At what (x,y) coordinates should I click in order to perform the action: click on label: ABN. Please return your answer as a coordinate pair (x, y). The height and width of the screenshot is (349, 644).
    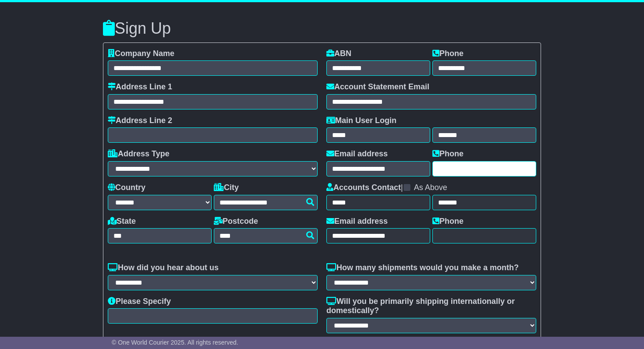
    Looking at the image, I should click on (339, 54).